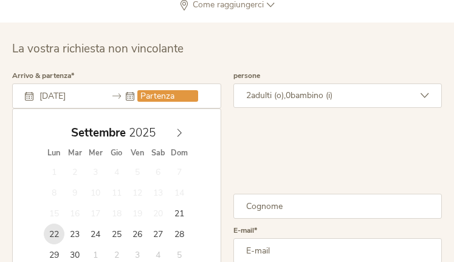 This screenshot has width=454, height=262. Describe the element at coordinates (245, 230) in the screenshot. I see `label: E-mail` at that location.